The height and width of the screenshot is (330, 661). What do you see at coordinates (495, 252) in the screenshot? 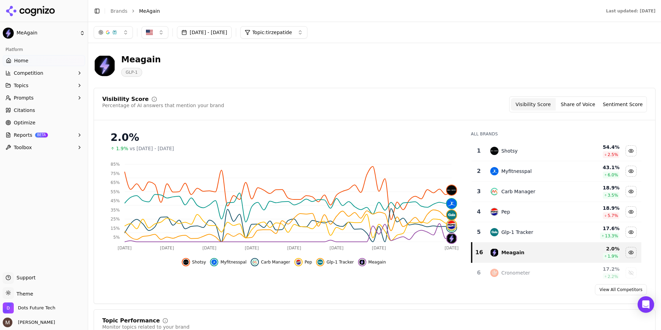
I see `img: meagain` at bounding box center [495, 252].